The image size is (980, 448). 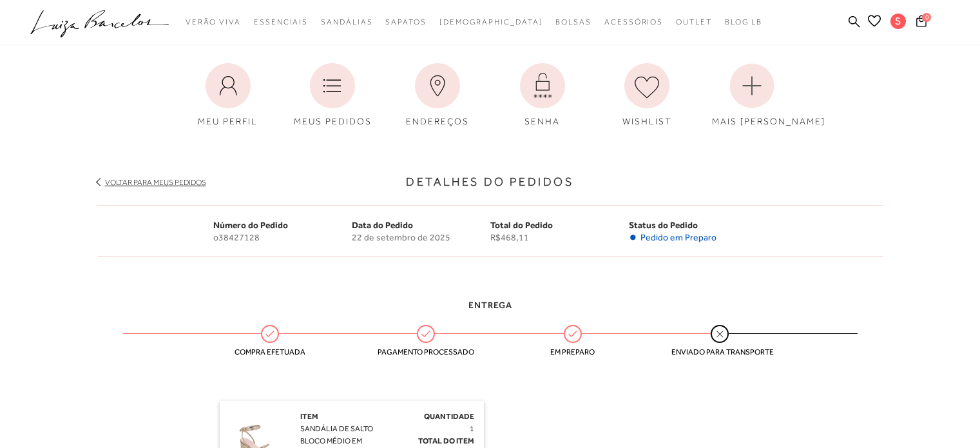 I want to click on span: MEUS PEDIDOS, so click(x=332, y=121).